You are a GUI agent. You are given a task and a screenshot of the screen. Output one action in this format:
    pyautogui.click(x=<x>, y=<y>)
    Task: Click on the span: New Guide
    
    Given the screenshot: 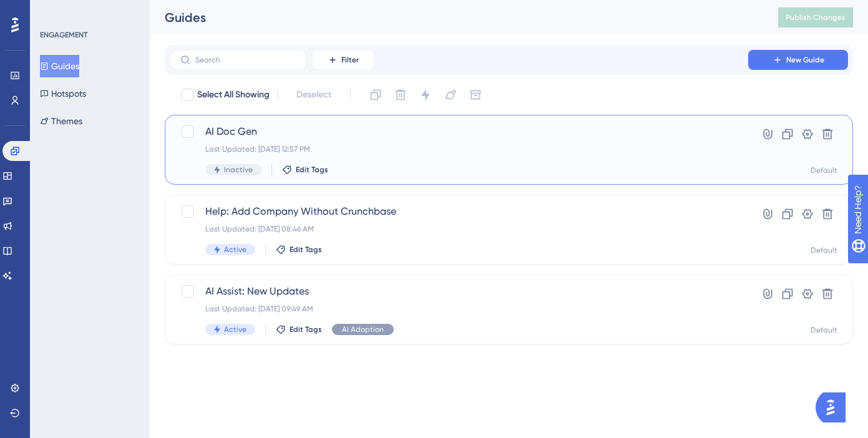 What is the action you would take?
    pyautogui.click(x=805, y=60)
    